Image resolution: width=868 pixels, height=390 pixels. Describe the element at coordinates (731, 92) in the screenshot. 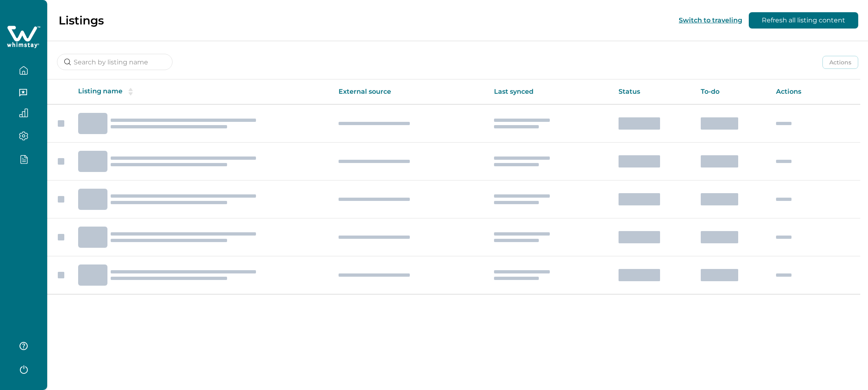

I see `th: To-do` at that location.